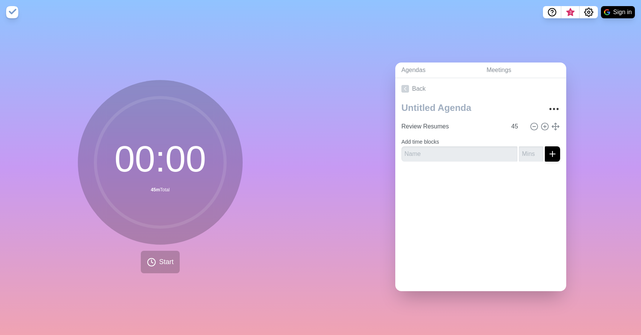 This screenshot has width=641, height=335. Describe the element at coordinates (481, 89) in the screenshot. I see `a: Back` at that location.